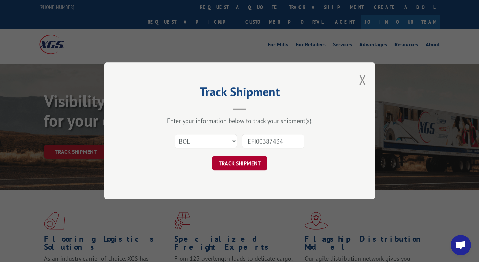 The image size is (479, 262). Describe the element at coordinates (240, 163) in the screenshot. I see `button: TRACK SHIPMENT` at that location.